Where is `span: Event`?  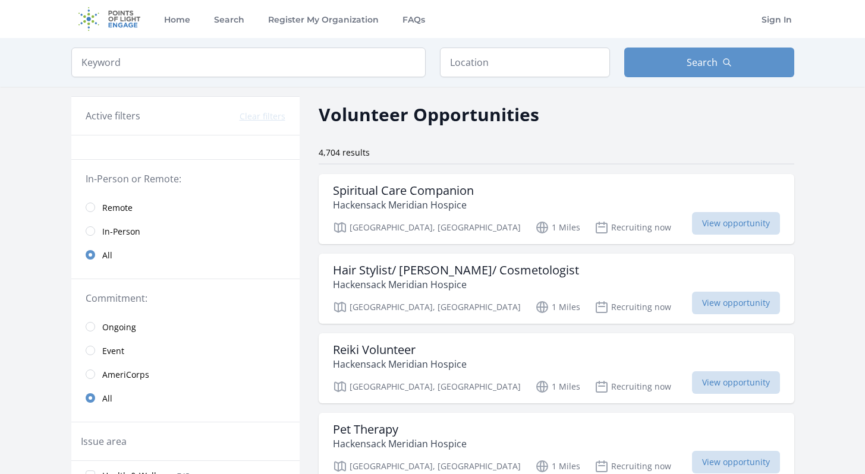
span: Event is located at coordinates (113, 351).